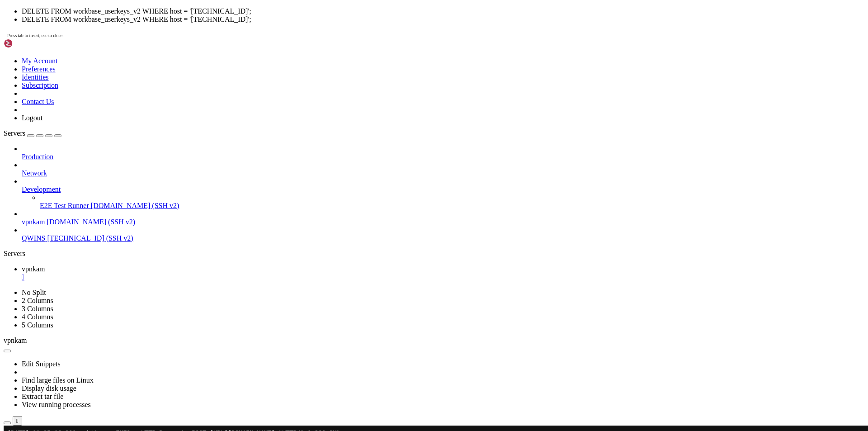 The height and width of the screenshot is (431, 868). I want to click on div: Servers, so click(434, 254).